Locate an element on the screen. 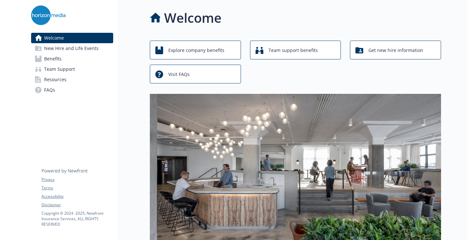 This screenshot has width=467, height=240. a: Disclaimer is located at coordinates (77, 205).